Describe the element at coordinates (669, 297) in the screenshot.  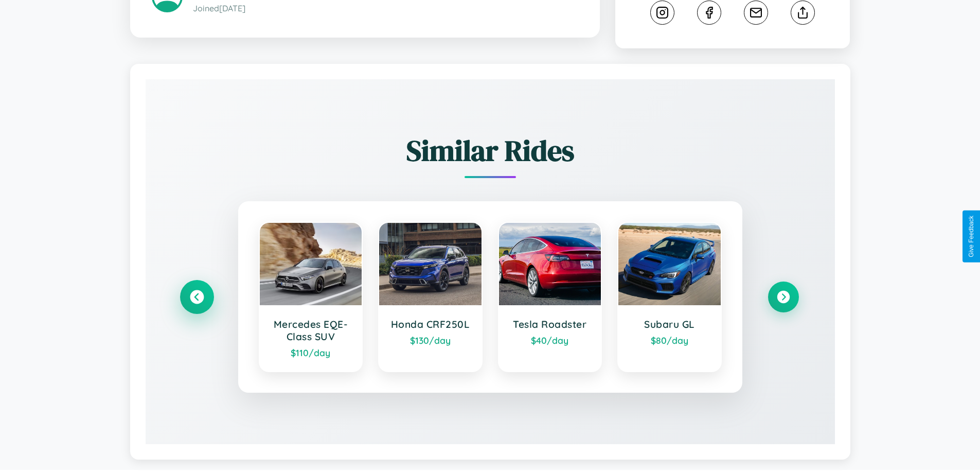
I see `a: Subaru GL$80/day` at that location.